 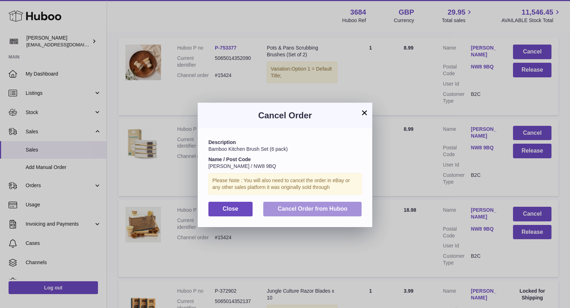 What do you see at coordinates (230, 209) in the screenshot?
I see `button: Close` at bounding box center [230, 209].